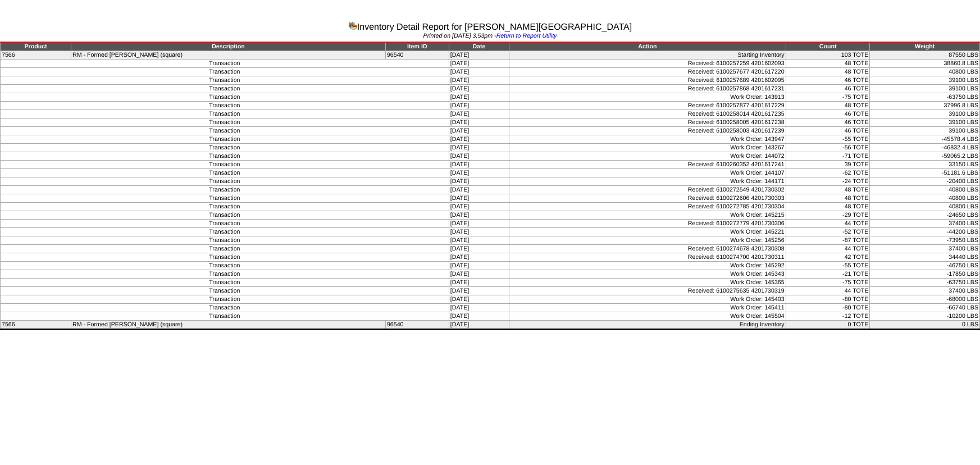 This screenshot has width=980, height=465. What do you see at coordinates (647, 240) in the screenshot?
I see `td: Work Order: 145256` at bounding box center [647, 240].